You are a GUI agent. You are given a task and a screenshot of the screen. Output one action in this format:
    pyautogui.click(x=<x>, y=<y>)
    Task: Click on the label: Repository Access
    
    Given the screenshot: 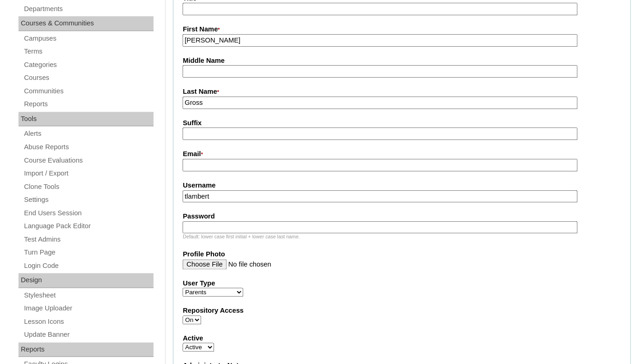 What is the action you would take?
    pyautogui.click(x=402, y=310)
    